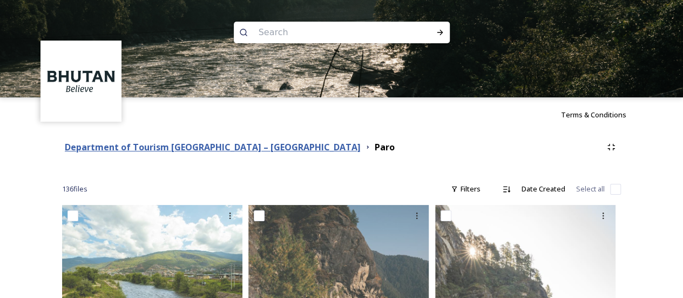 This screenshot has height=298, width=683. What do you see at coordinates (602, 114) in the screenshot?
I see `a: Terms & Conditions` at bounding box center [602, 114].